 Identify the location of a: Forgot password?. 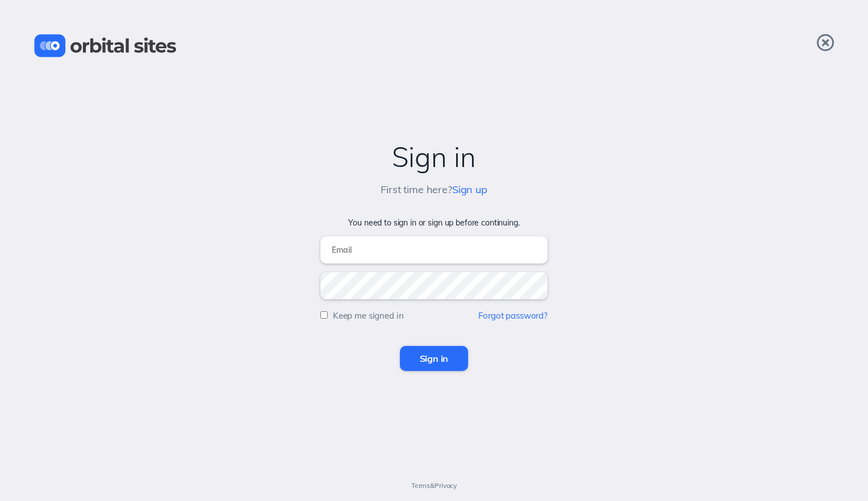
(513, 315).